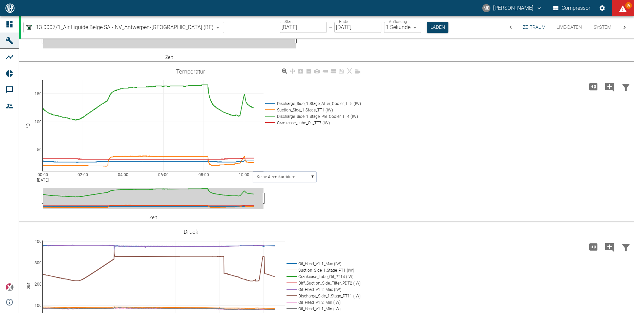  What do you see at coordinates (10, 8) in the screenshot?
I see `img: logo` at bounding box center [10, 8].